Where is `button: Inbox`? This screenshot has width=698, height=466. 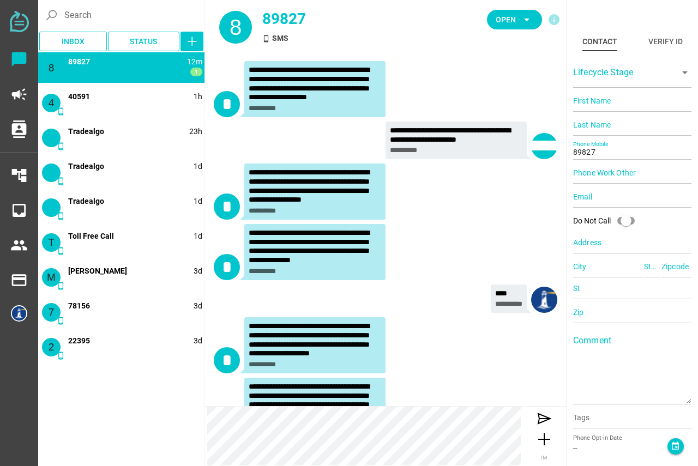 button: Inbox is located at coordinates (73, 41).